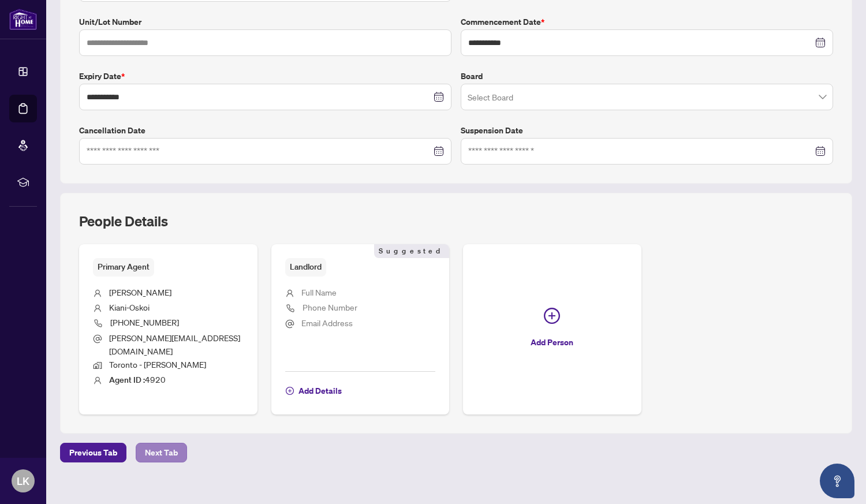  Describe the element at coordinates (647, 22) in the screenshot. I see `label: Commencement Date` at that location.